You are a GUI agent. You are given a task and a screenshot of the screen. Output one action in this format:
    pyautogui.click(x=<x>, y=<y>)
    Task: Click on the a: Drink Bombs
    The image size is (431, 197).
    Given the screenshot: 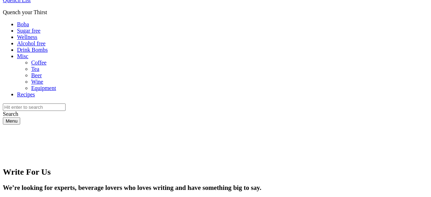 What is the action you would take?
    pyautogui.click(x=32, y=50)
    